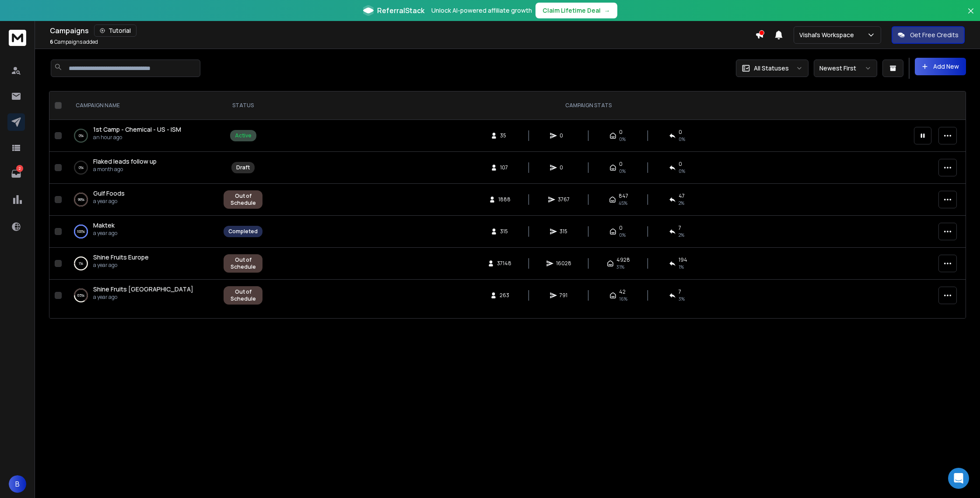  Describe the element at coordinates (137, 130) in the screenshot. I see `a: 1st Camp - Chemical - US - ISM` at that location.